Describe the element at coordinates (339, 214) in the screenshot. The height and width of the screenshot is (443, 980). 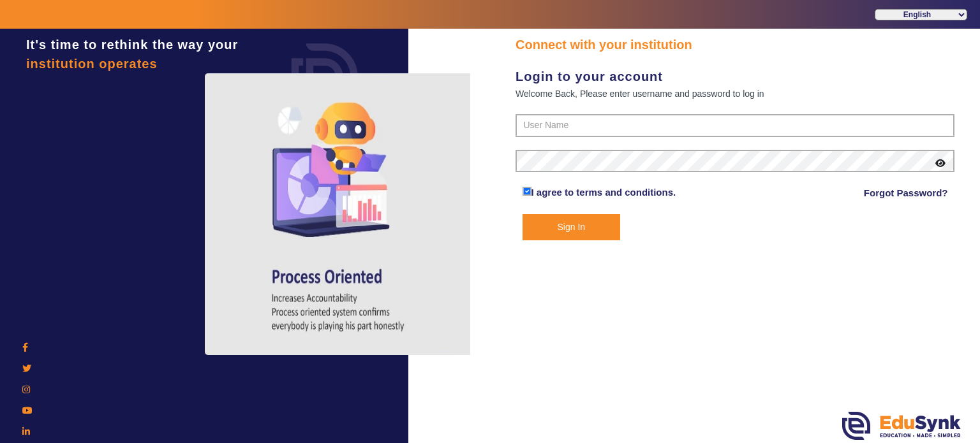
I see `img: login4.png` at that location.